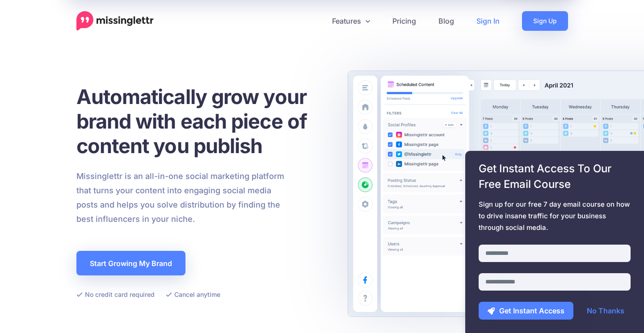 This screenshot has width=644, height=333. What do you see at coordinates (181, 198) in the screenshot?
I see `p: Missinglettr is an all-in-one social marketing platform that turns your content into engaging soc...` at bounding box center [181, 198].